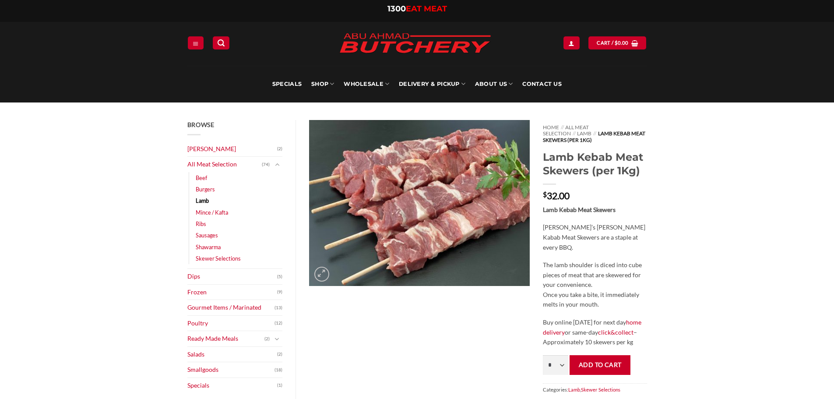  I want to click on img: Abu Ahmad Butchery, so click(415, 44).